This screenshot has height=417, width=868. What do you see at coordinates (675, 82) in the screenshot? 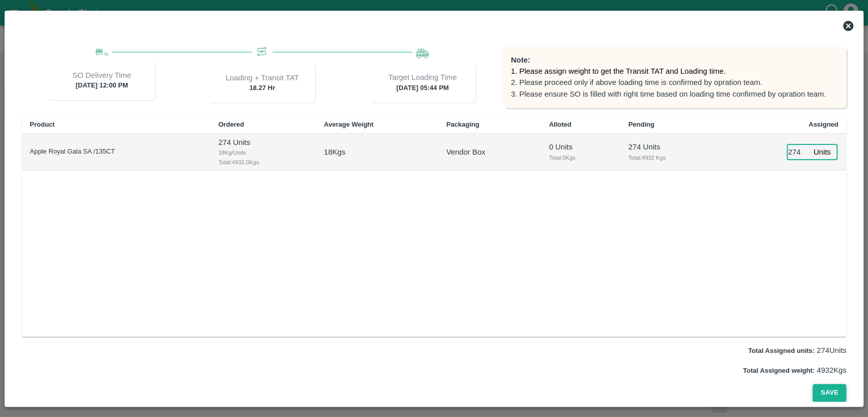
I see `p: 2. Please proceed only if above loading time is confirmed by opration team.` at bounding box center [675, 82].